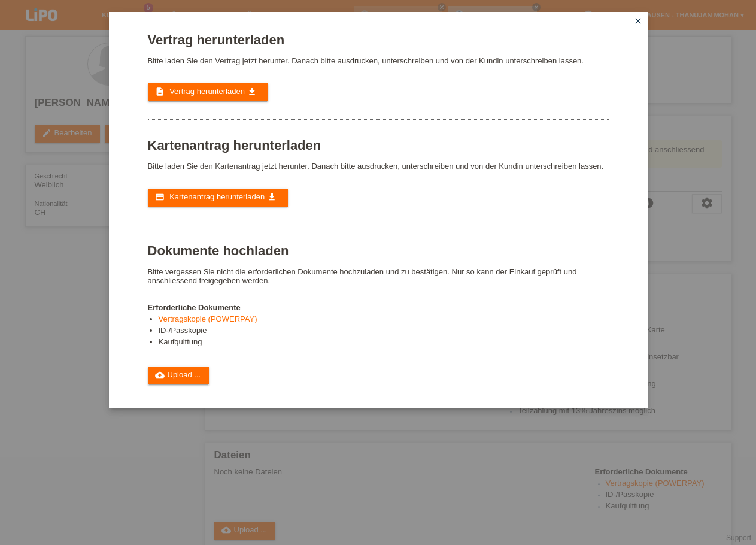  Describe the element at coordinates (378, 166) in the screenshot. I see `p: Bitte laden Sie den Kartenantrag jetzt herunter. Danach bitte ausdrucken, unterschreiben und von ...` at that location.